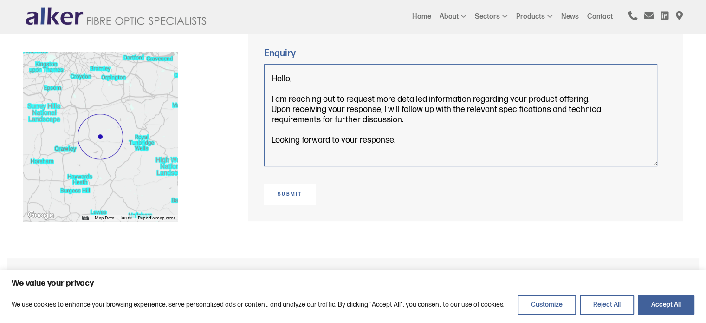 This screenshot has width=706, height=323. I want to click on img: Google, so click(41, 215).